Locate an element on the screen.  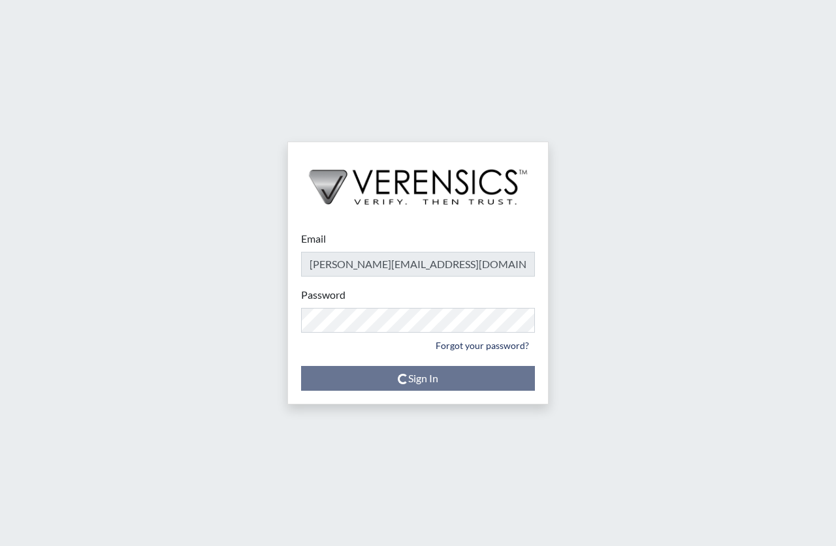
label: Password is located at coordinates (323, 295).